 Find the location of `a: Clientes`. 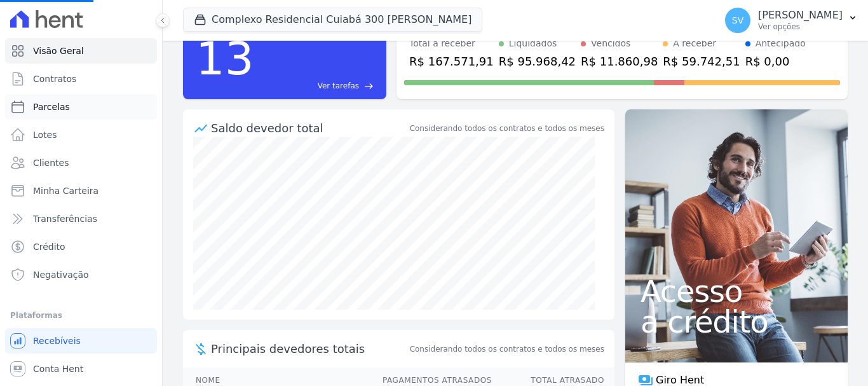

a: Clientes is located at coordinates (81, 162).